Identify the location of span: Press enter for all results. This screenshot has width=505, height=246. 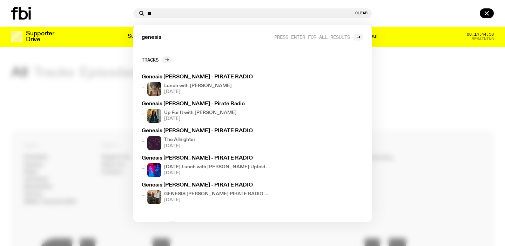
(312, 37).